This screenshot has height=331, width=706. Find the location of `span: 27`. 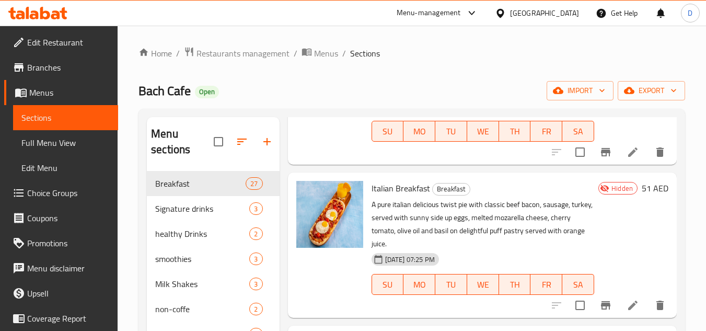

span: 27 is located at coordinates (254, 183).